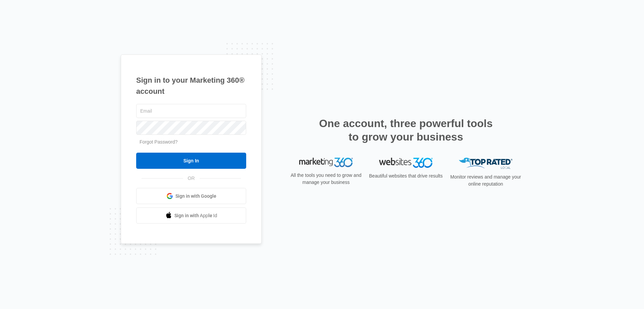 The width and height of the screenshot is (644, 309). I want to click on p: Beautiful websites that drive results, so click(406, 176).